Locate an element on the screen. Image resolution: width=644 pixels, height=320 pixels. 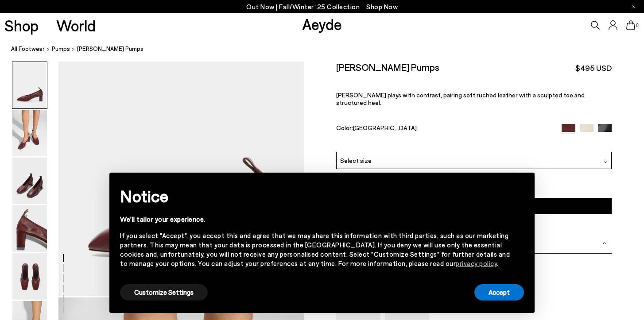
div: Color: is located at coordinates (444, 129).